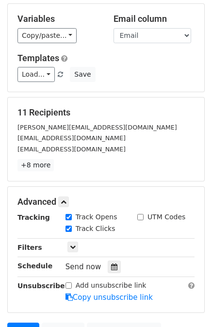  Describe the element at coordinates (106, 202) in the screenshot. I see `h5: Advanced` at that location.